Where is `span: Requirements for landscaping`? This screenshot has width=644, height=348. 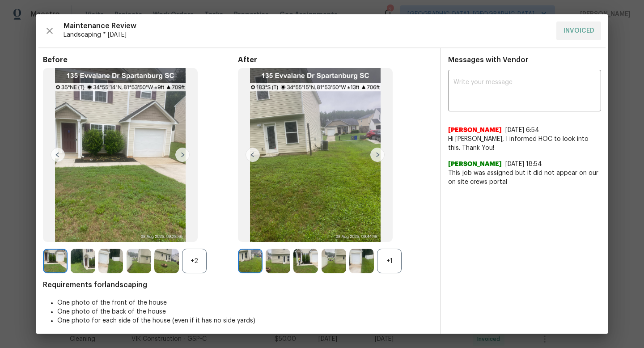 span: Requirements for landscaping is located at coordinates (238, 285).